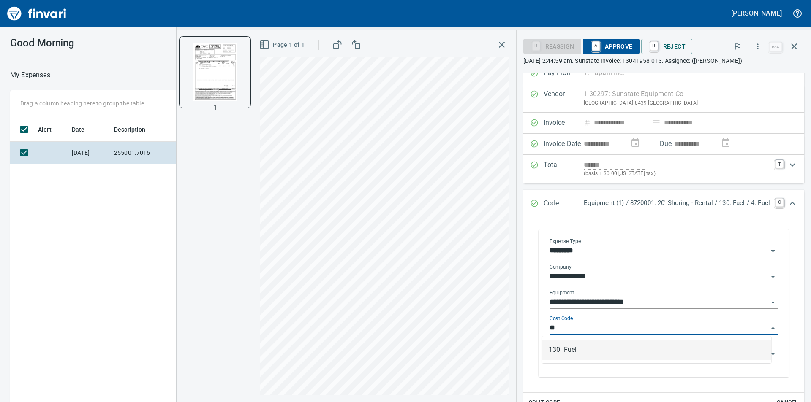 This screenshot has width=811, height=402. I want to click on img: Finvari, so click(37, 14).